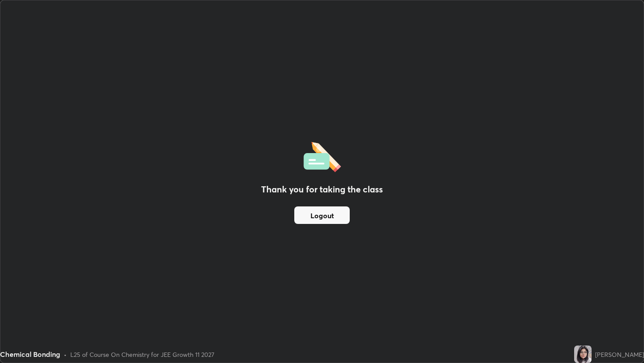  What do you see at coordinates (322, 215) in the screenshot?
I see `button: Logout` at bounding box center [322, 215].